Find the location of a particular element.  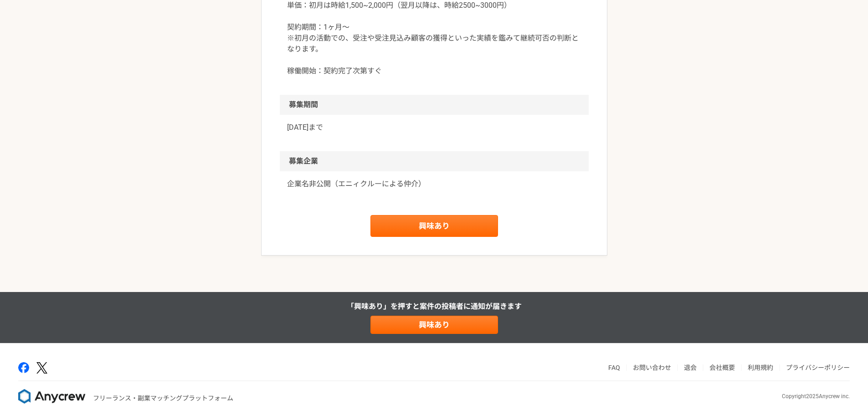

h2: 募集期間 is located at coordinates (434, 105).